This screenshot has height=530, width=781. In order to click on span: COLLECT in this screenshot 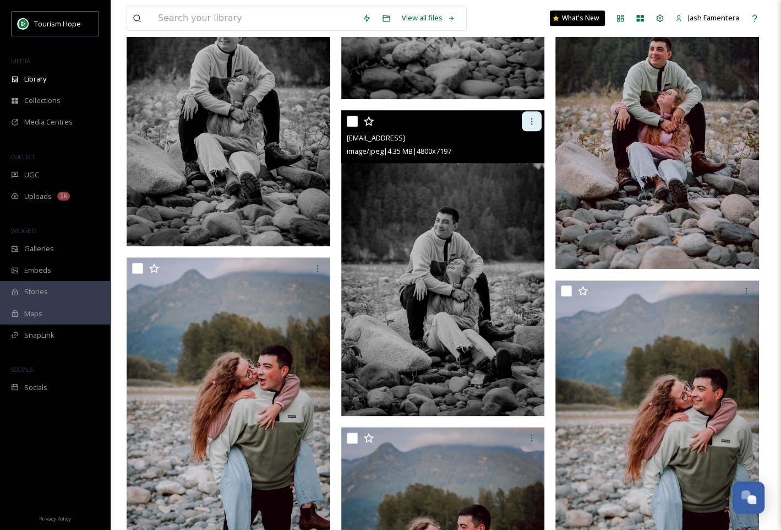, I will do `click(23, 156)`.